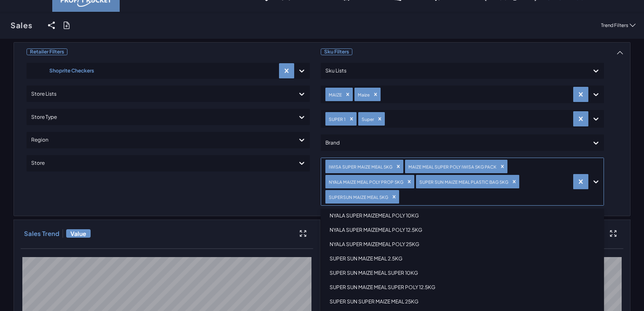  I want to click on div: SUPER SUN SUPER MAIZE MEAL 25KG, so click(462, 302).